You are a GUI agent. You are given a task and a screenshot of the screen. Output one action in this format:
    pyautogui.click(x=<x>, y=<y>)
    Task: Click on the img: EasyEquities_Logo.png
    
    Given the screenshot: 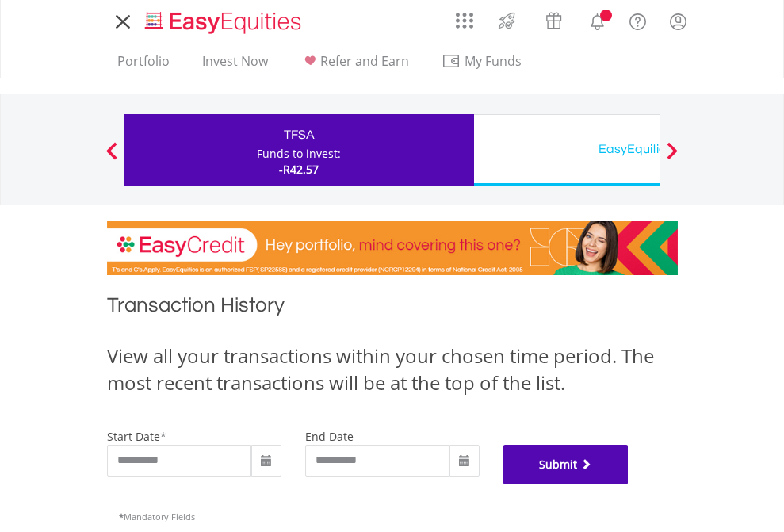 What is the action you would take?
    pyautogui.click(x=224, y=22)
    